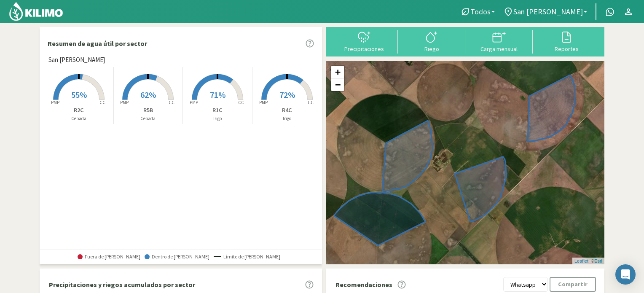  Describe the element at coordinates (598, 261) in the screenshot. I see `a: Esri` at that location.